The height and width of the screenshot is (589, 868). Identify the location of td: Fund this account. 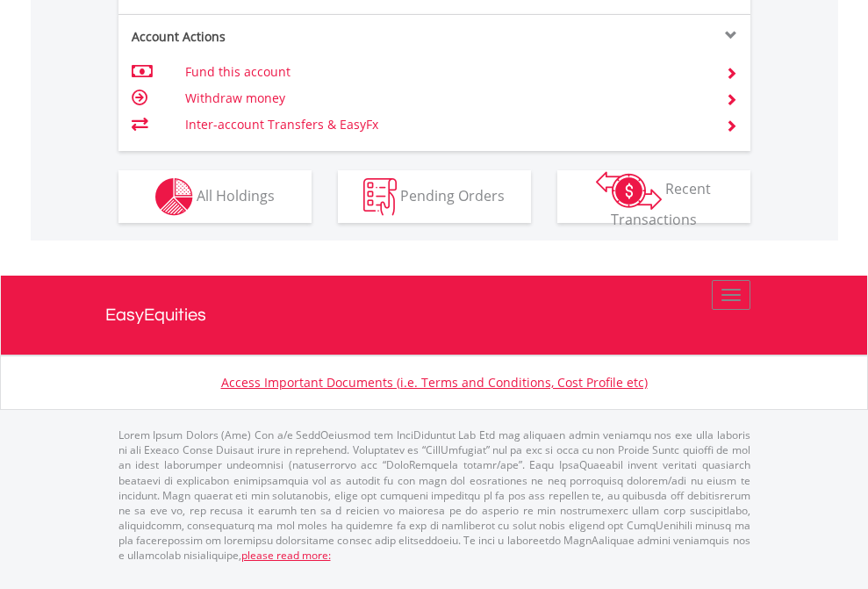
(444, 72).